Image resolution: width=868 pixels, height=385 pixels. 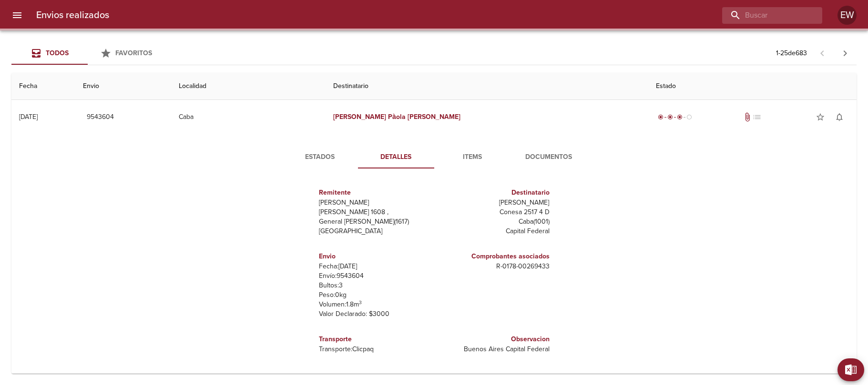 I want to click on h6: Envio, so click(x=374, y=257).